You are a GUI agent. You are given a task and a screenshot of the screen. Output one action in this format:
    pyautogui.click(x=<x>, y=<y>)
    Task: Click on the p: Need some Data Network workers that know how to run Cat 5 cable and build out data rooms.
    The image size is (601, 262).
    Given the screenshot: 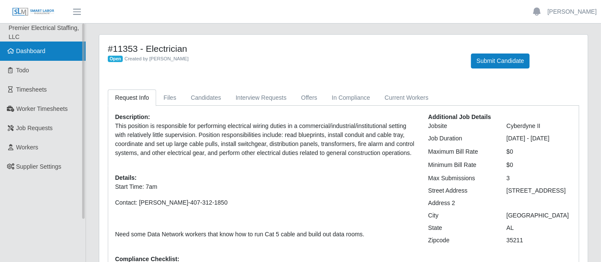 What is the action you would take?
    pyautogui.click(x=265, y=234)
    